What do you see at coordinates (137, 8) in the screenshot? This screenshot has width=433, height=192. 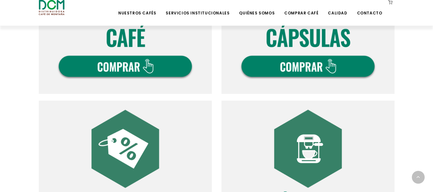 I see `a: Nuestros Cafés` at bounding box center [137, 8].